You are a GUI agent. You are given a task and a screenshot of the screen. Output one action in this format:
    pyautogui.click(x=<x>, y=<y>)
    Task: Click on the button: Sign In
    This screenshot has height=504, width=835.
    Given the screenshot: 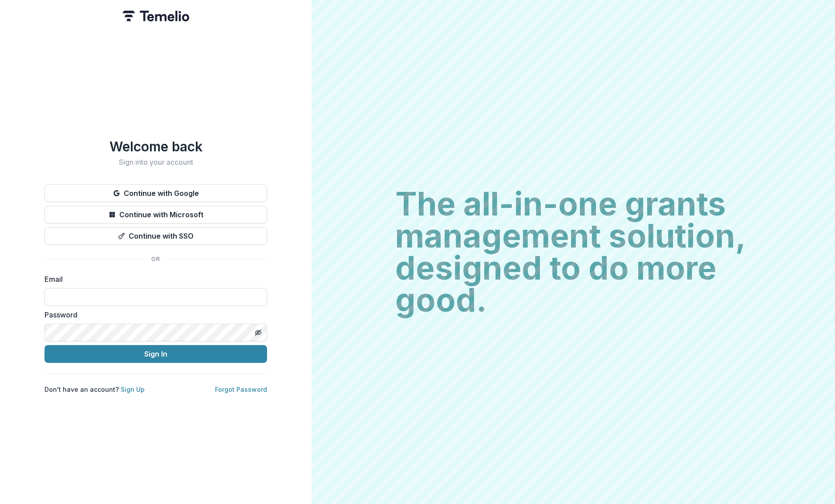 What is the action you would take?
    pyautogui.click(x=156, y=354)
    